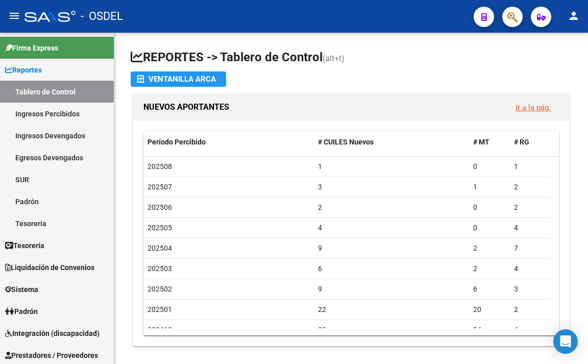  What do you see at coordinates (482, 142) in the screenshot?
I see `span: # MT` at bounding box center [482, 142].